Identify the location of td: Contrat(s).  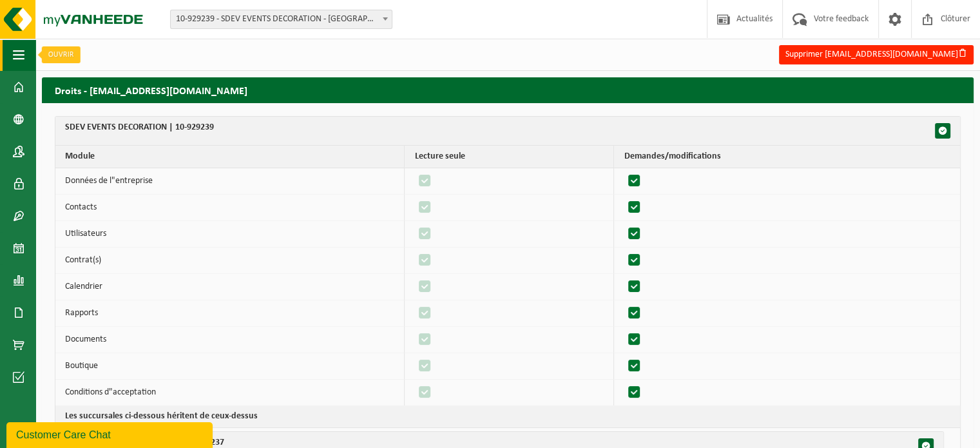
(230, 260).